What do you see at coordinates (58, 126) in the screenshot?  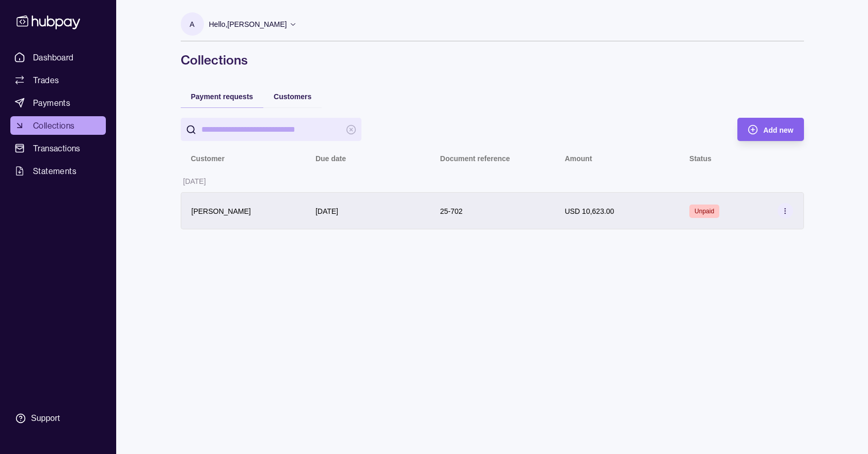 I see `a: Collections` at bounding box center [58, 126].